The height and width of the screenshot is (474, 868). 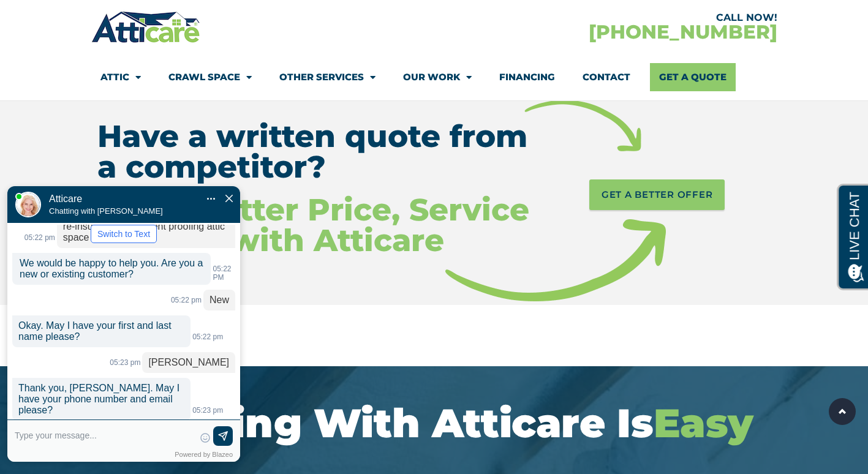 I want to click on img: Send, so click(x=223, y=299).